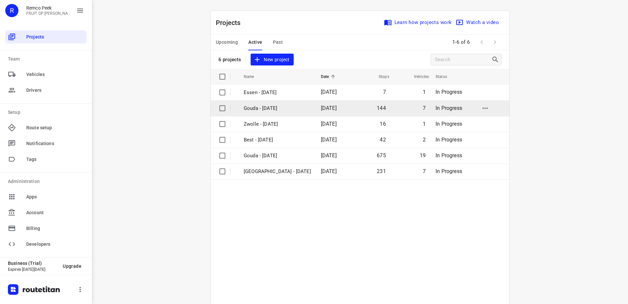 The width and height of the screenshot is (628, 304). I want to click on span: Status, so click(446, 77).